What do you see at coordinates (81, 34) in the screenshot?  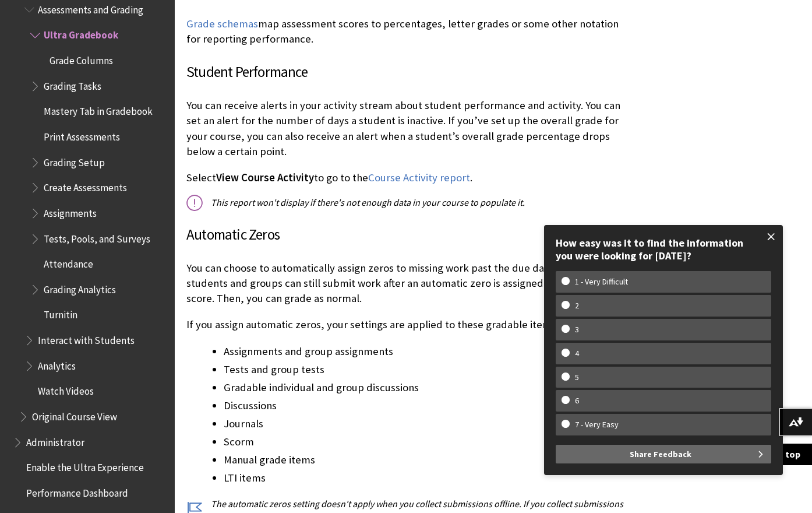 I see `span: Ultra Gradebook` at bounding box center [81, 34].